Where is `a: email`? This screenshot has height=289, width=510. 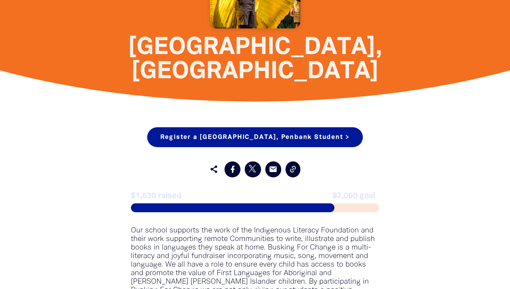 a: email is located at coordinates (273, 169).